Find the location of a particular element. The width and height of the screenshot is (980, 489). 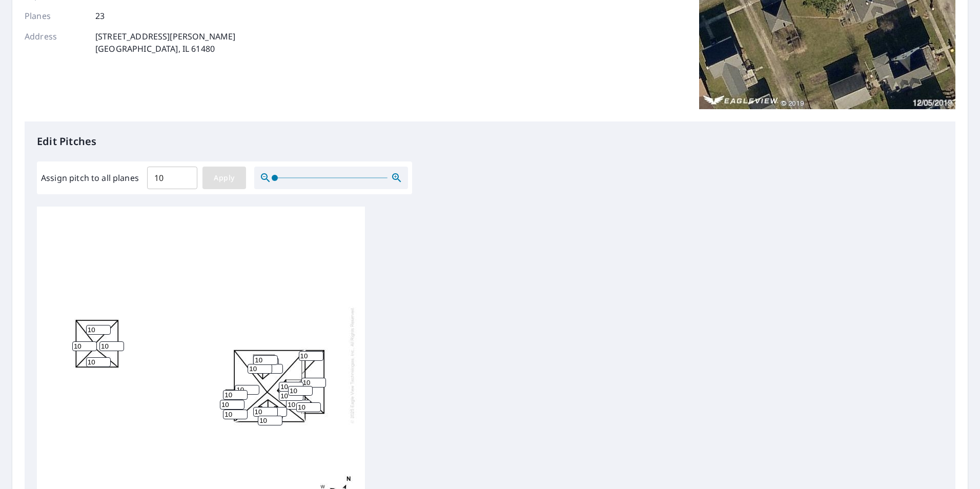

p: Edit Pitches is located at coordinates (490, 141).